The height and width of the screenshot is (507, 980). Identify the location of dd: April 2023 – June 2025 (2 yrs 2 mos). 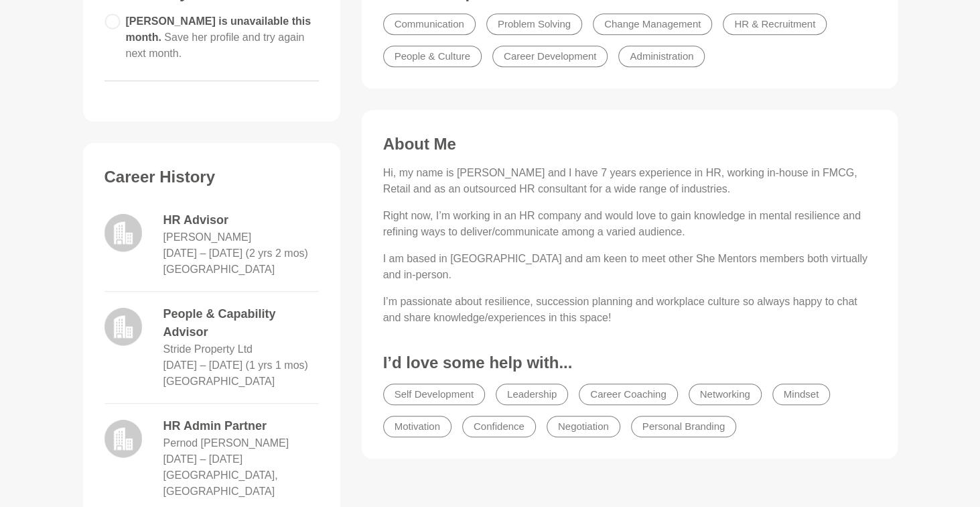
(235, 254).